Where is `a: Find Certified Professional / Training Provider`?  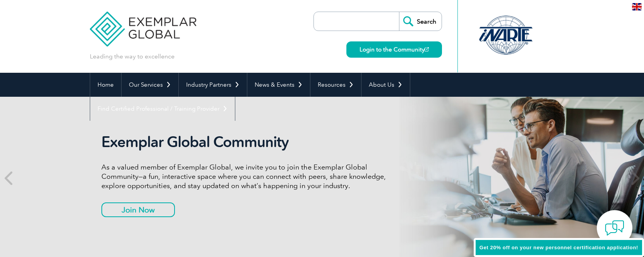 a: Find Certified Professional / Training Provider is located at coordinates (163, 109).